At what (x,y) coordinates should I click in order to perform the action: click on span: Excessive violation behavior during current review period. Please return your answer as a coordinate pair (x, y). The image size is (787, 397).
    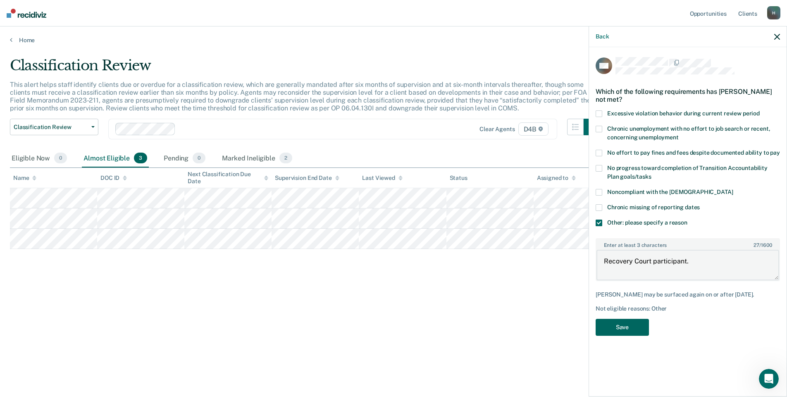
    Looking at the image, I should click on (683, 113).